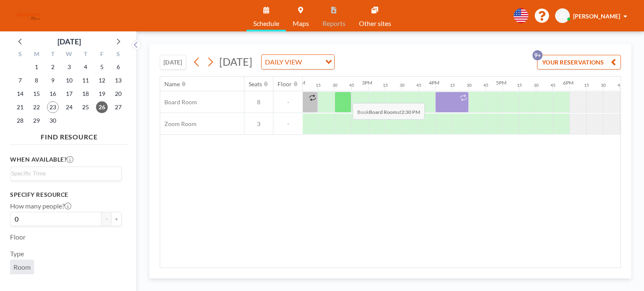  I want to click on span: Saturday, September 6, 2025, so click(118, 67).